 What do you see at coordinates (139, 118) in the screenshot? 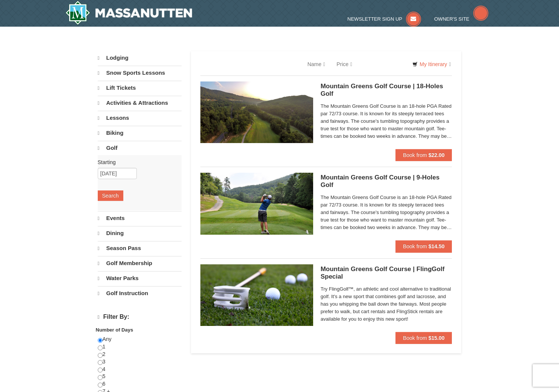
I see `a: Lessons` at bounding box center [139, 118].